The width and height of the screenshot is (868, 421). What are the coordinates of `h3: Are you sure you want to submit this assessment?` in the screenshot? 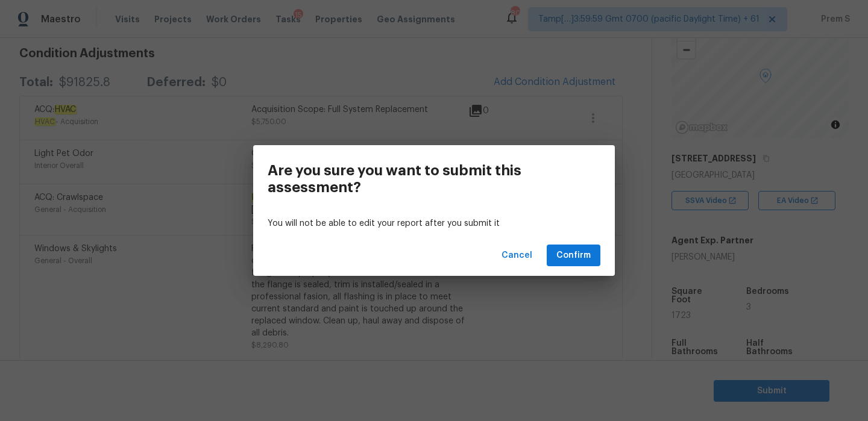 It's located at (407, 179).